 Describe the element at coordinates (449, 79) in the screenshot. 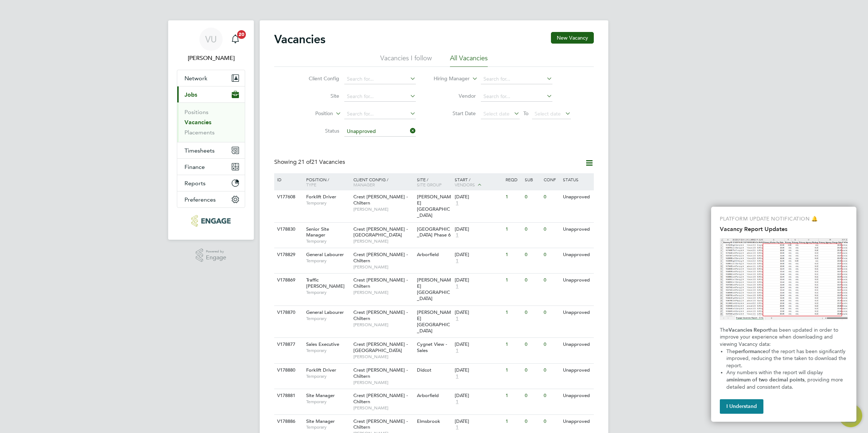

I see `label: Hiring Manager` at that location.